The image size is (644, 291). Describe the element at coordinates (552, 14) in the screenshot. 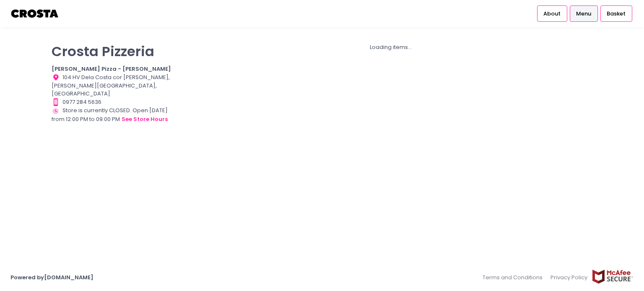

I see `span: About` at that location.